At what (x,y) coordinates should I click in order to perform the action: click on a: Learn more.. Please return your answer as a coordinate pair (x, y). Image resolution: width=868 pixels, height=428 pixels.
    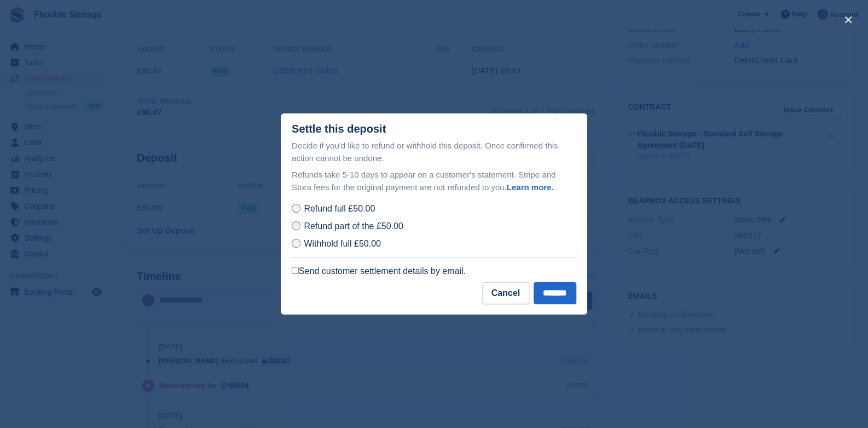
    Looking at the image, I should click on (530, 187).